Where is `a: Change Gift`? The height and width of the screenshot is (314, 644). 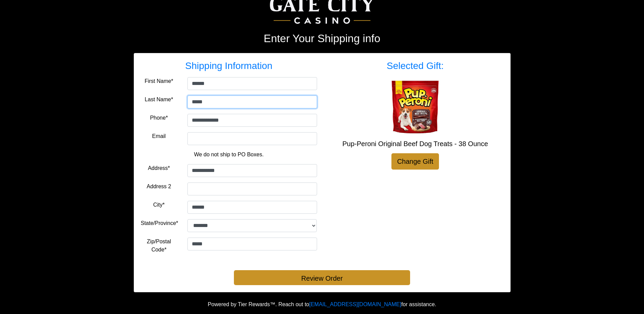 a: Change Gift is located at coordinates (415, 162).